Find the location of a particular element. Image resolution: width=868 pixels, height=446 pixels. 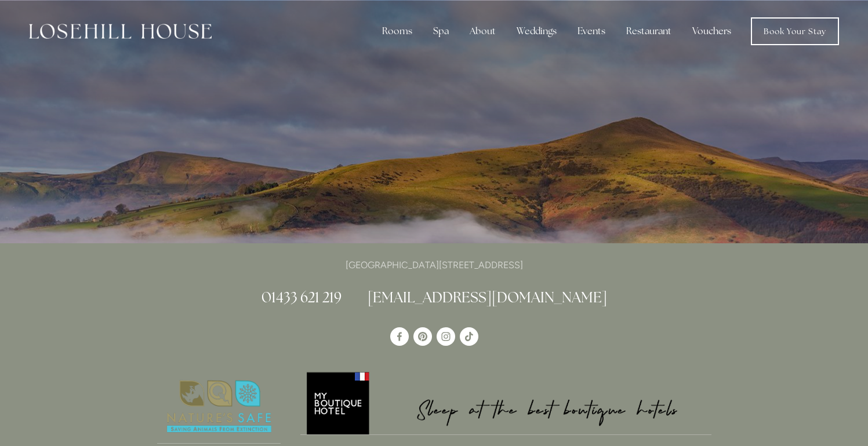

a: Vouchers is located at coordinates (712, 31).